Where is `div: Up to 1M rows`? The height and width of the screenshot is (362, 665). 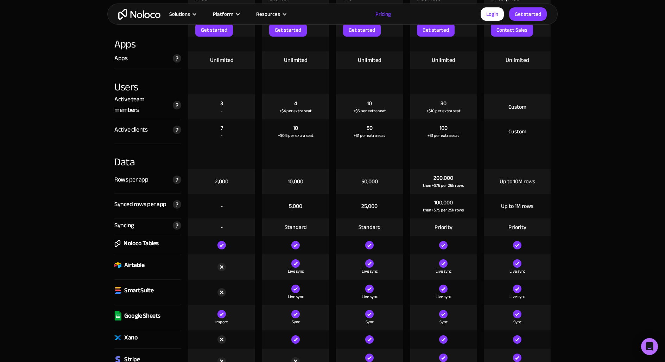 div: Up to 1M rows is located at coordinates (517, 206).